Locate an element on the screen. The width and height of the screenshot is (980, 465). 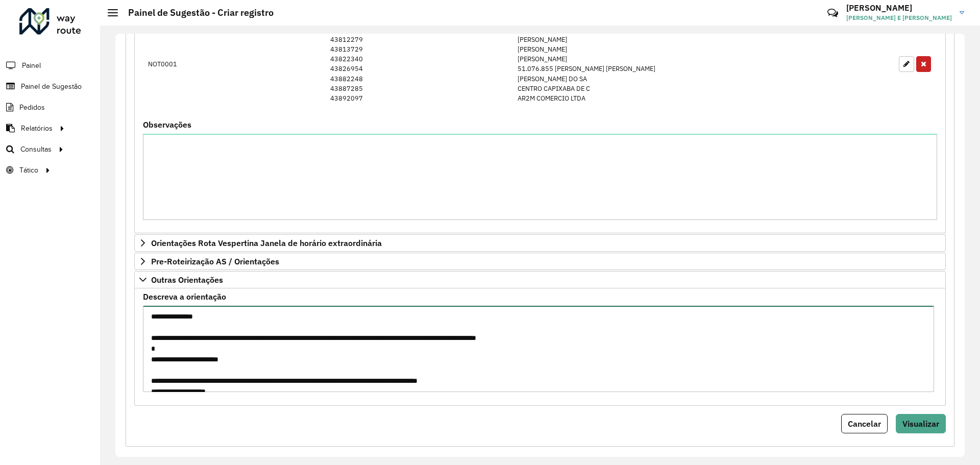
span: Painel is located at coordinates (31, 65).